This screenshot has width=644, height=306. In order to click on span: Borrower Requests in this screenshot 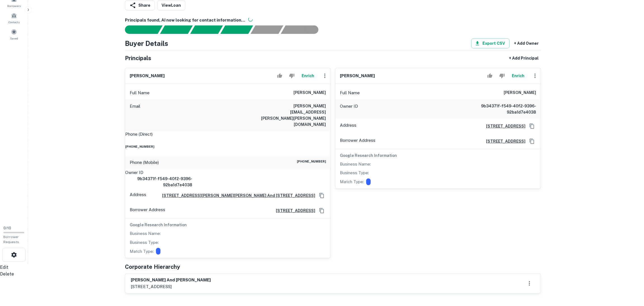, I will do `click(11, 239)`.